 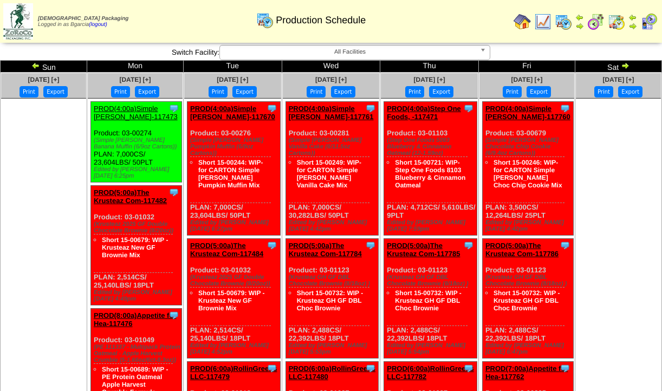 I want to click on a: Short 15-00721: WIP- Step One Foods 8103 Blueberry & Cinnamon Oatmeal, so click(x=430, y=174).